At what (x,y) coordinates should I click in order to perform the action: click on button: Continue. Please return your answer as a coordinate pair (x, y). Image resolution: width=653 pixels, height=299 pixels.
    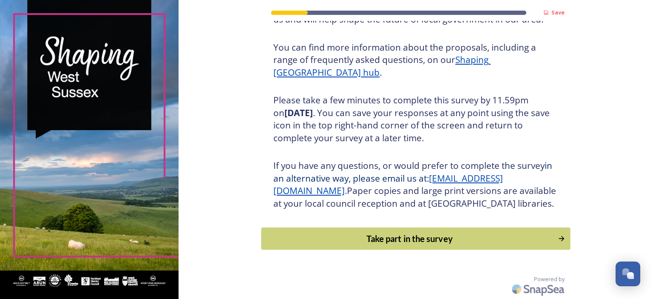
    Looking at the image, I should click on (415, 239).